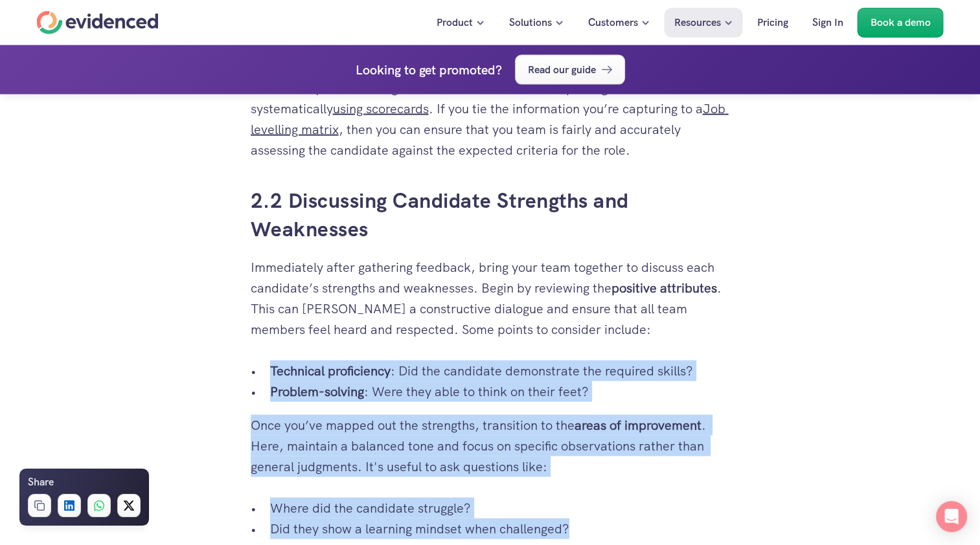  Describe the element at coordinates (500, 391) in the screenshot. I see `p: : Were they able to think on their feet?` at that location.